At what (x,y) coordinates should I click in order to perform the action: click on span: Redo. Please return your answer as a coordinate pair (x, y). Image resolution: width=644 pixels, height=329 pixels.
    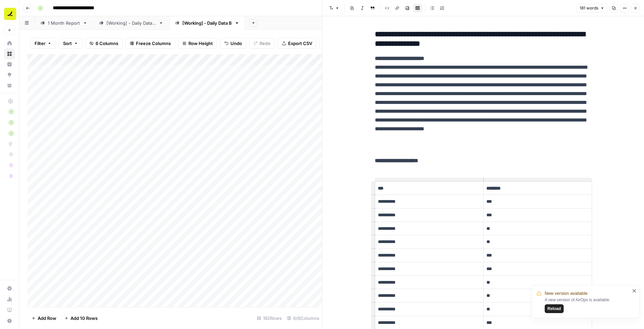
    Looking at the image, I should click on (265, 44).